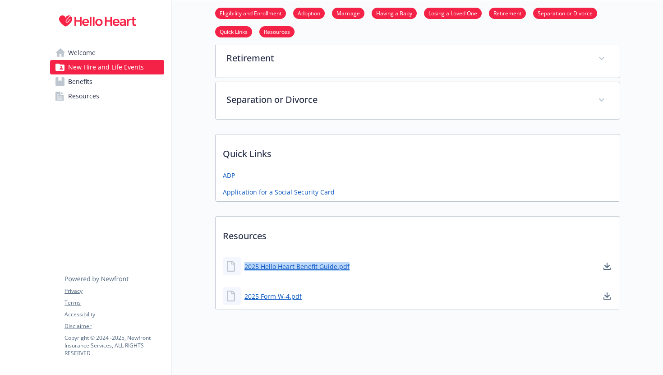 This screenshot has height=375, width=663. I want to click on a: Benefits, so click(107, 82).